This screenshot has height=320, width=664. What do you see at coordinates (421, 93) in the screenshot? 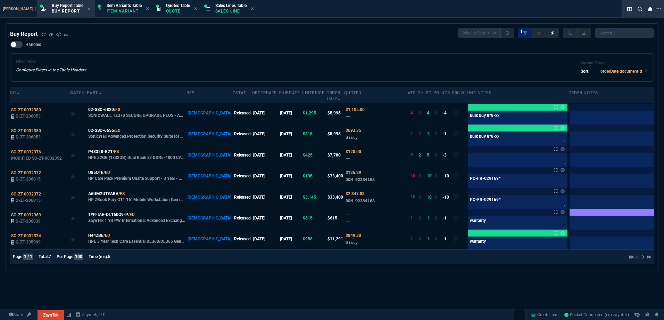
I see `div: OH` at bounding box center [421, 93].